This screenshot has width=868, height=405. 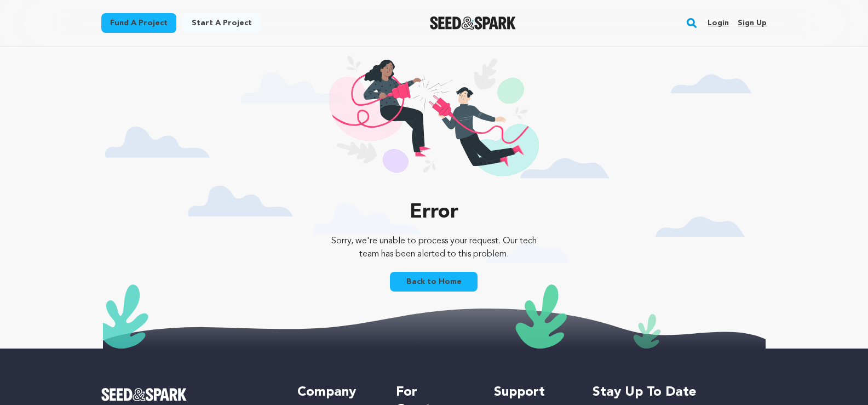 What do you see at coordinates (434, 248) in the screenshot?
I see `p: Sorry, we're unable to process your request. Our tech team has been alerted to this problem.` at bounding box center [434, 248].